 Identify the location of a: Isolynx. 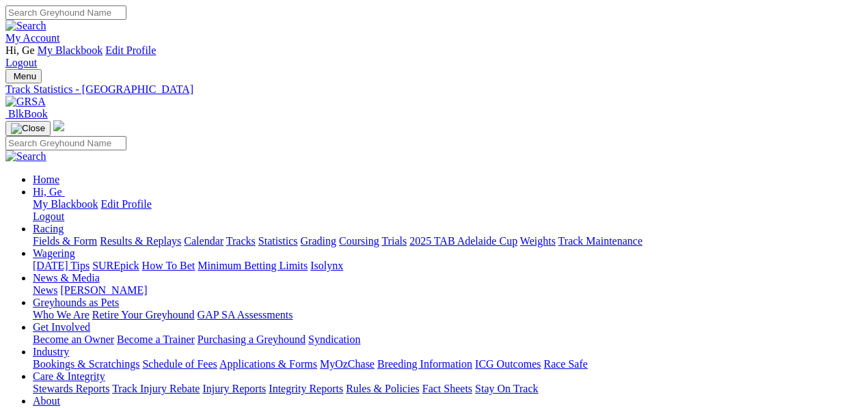
(326, 265).